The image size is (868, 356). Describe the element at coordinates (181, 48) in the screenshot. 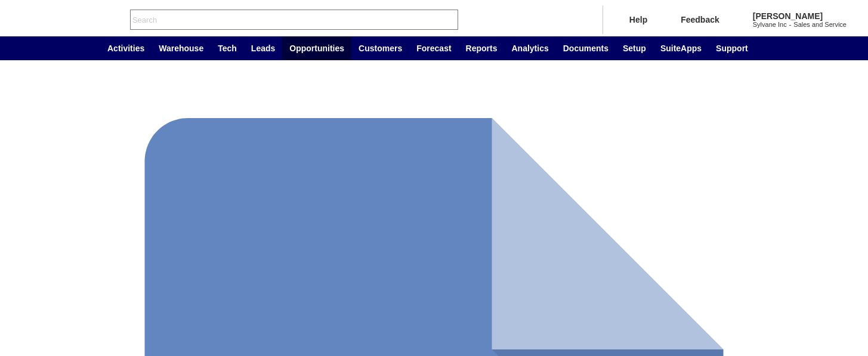

I see `span: Warehouse` at that location.